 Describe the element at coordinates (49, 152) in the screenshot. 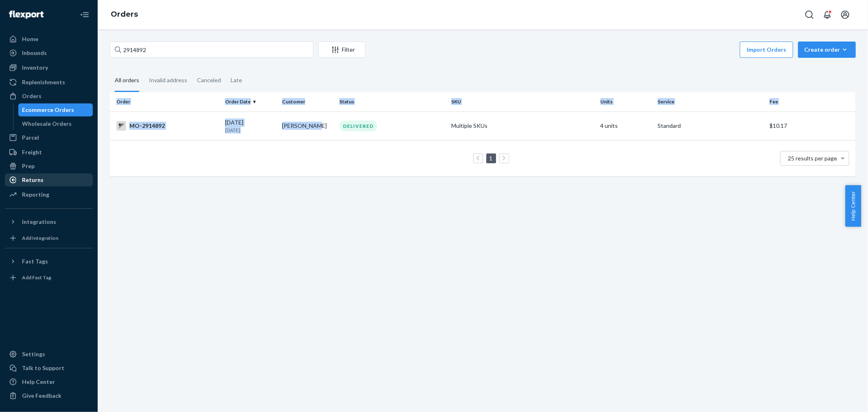

I see `a: Freight` at that location.